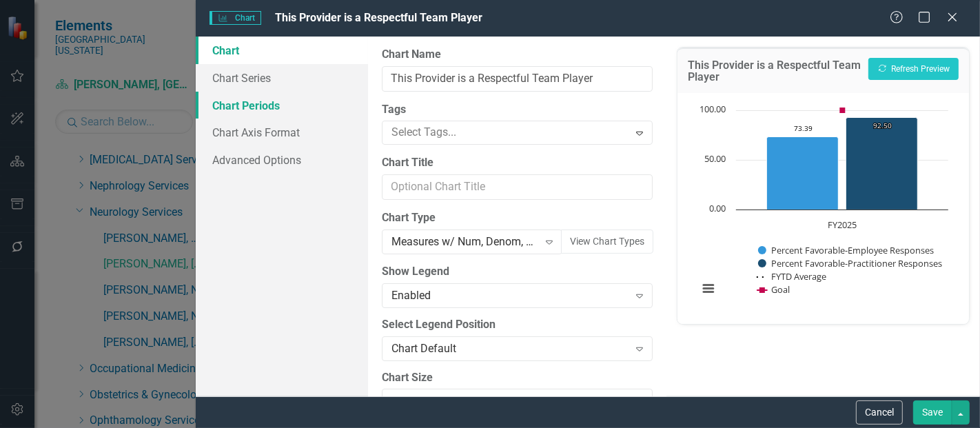  Describe the element at coordinates (823, 207) in the screenshot. I see `div: Chart. Highcharts interactive chart.` at that location.